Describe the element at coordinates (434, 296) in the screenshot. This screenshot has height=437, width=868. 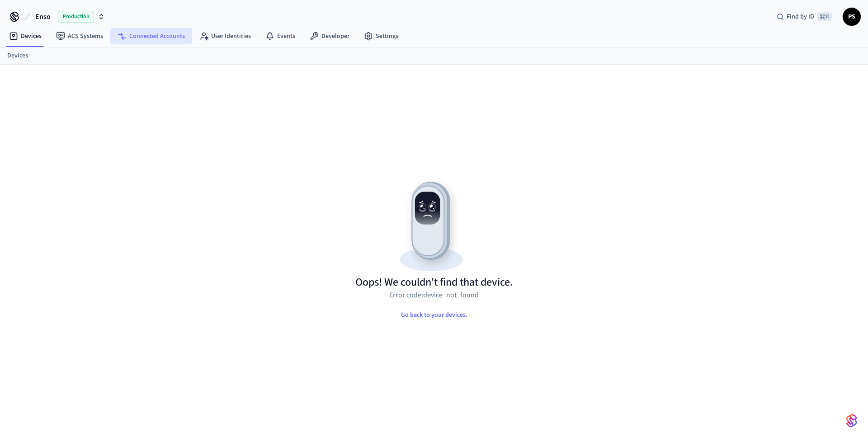
I see `p: Error code: device_not_found` at that location.